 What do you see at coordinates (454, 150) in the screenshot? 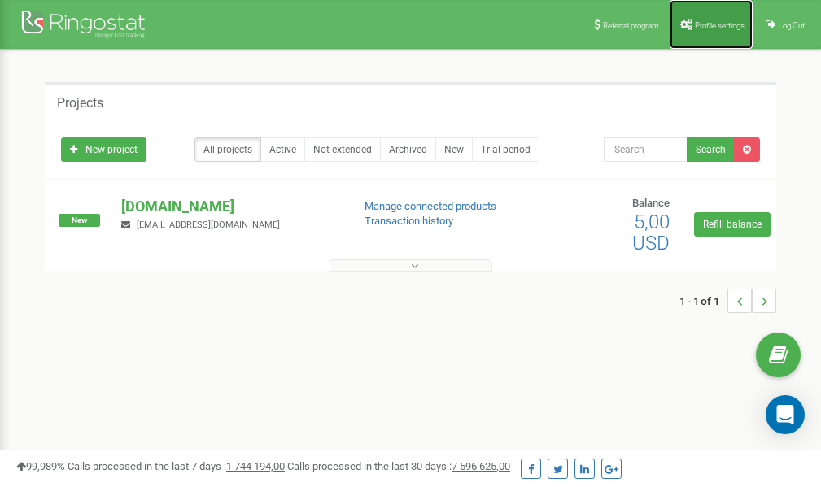
I see `a: New` at bounding box center [454, 150].